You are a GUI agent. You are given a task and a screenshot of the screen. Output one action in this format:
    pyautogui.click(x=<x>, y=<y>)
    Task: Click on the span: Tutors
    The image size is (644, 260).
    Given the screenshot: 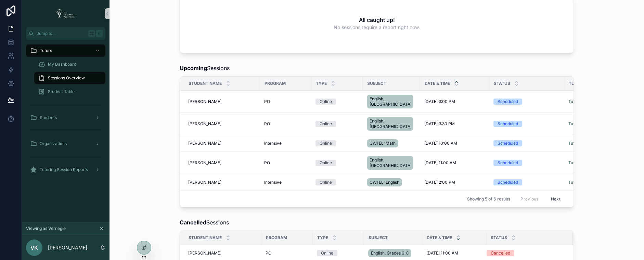 What is the action you would take?
    pyautogui.click(x=46, y=51)
    